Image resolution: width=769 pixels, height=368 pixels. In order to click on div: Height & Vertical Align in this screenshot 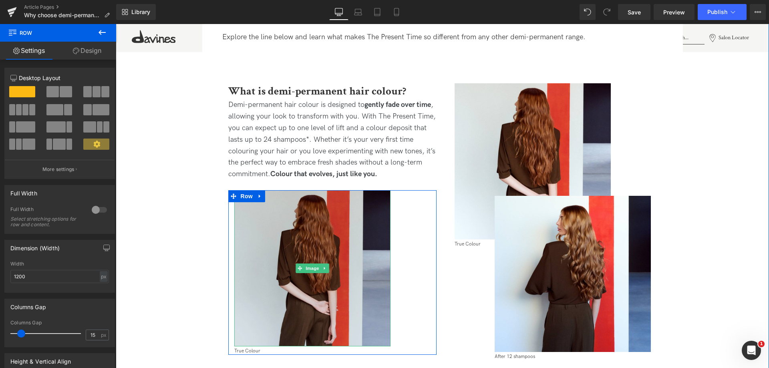, I will do `click(40, 359)`.